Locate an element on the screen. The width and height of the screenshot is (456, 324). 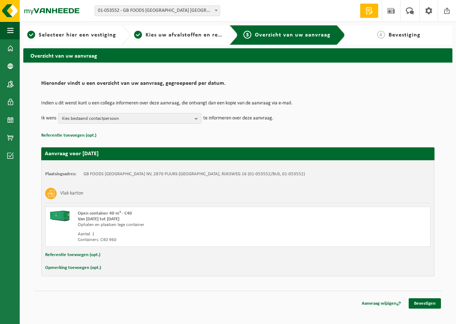
img: HK-XC-40-GN-00.png is located at coordinates (60, 216).